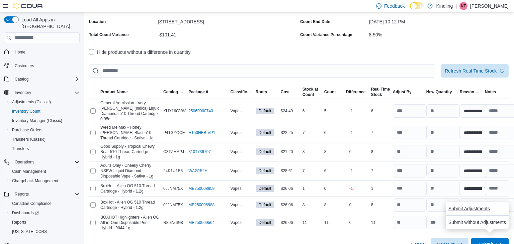  I want to click on button: Difference, so click(357, 92).